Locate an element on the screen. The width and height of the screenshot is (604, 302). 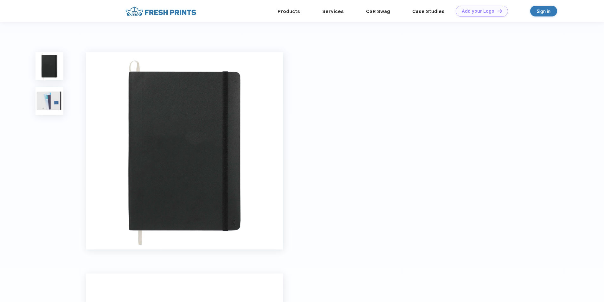
img: func=resize&h=640 is located at coordinates (184, 151).